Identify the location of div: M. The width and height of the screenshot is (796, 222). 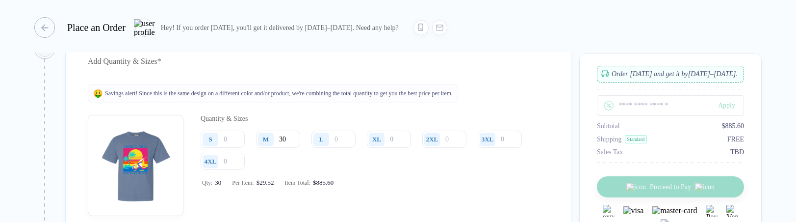
(266, 139).